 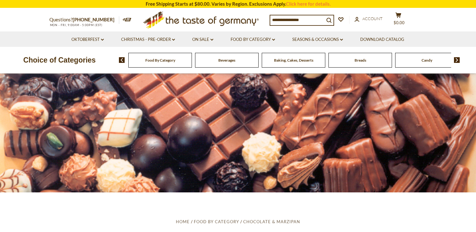 What do you see at coordinates (372, 19) in the screenshot?
I see `span: Account` at bounding box center [372, 19].